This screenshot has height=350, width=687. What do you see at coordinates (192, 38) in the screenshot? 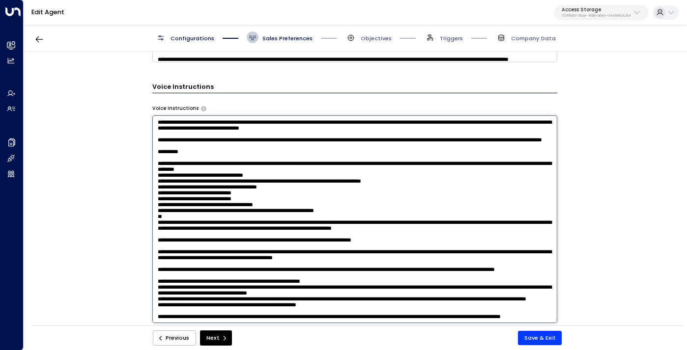
I see `span: Configurations` at bounding box center [192, 38].